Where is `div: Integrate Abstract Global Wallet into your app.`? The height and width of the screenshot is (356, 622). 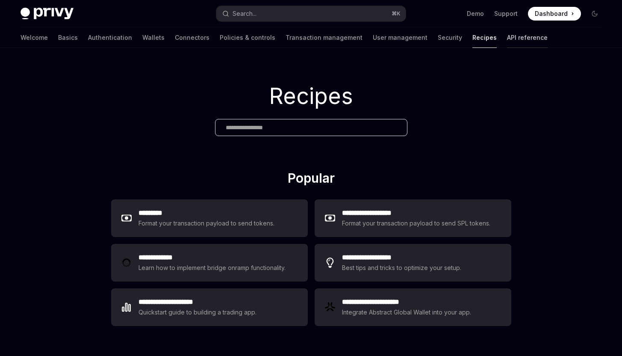 div: Integrate Abstract Global Wallet into your app. is located at coordinates (407, 312).